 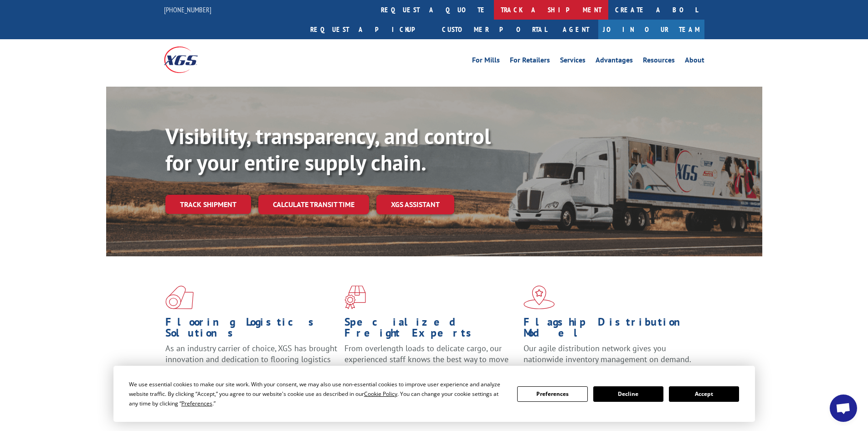 I want to click on a: Track shipment, so click(x=208, y=204).